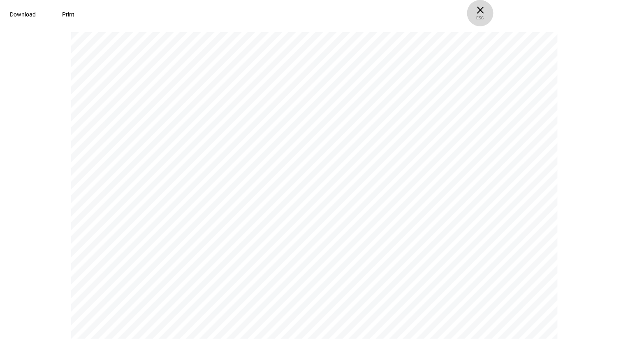 The height and width of the screenshot is (339, 644). Describe the element at coordinates (480, 15) in the screenshot. I see `span: ESC` at that location.